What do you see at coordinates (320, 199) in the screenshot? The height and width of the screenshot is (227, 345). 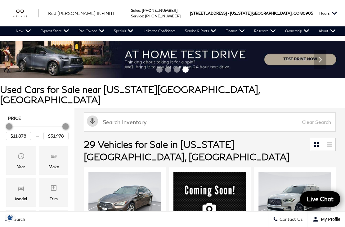 I see `span: Live Chat` at bounding box center [320, 199].